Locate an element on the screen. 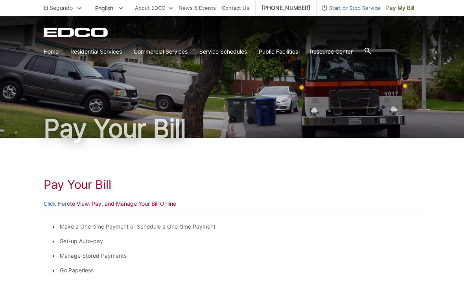  a: Contact Us is located at coordinates (236, 8).